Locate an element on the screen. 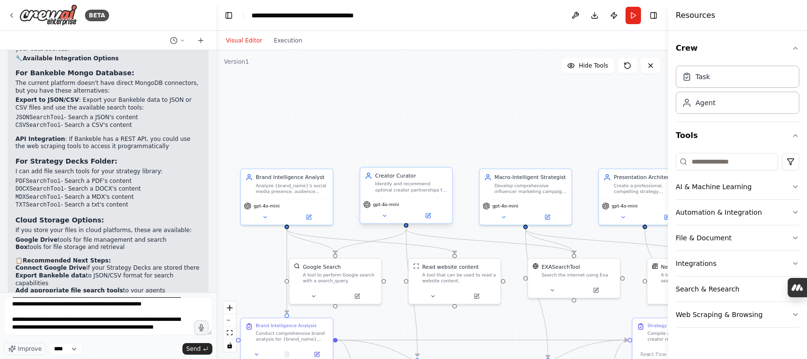 The width and height of the screenshot is (807, 359). strong: Add appropriate file search tools is located at coordinates (69, 291).